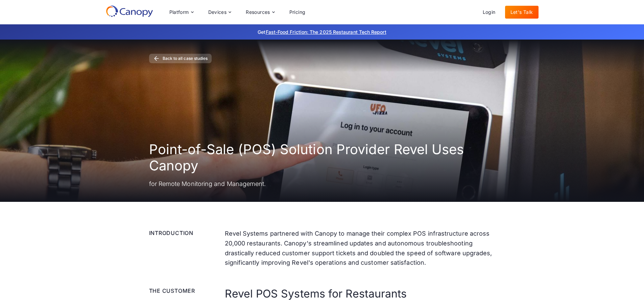 The height and width of the screenshot is (308, 644). I want to click on div: Back to all case studies, so click(185, 58).